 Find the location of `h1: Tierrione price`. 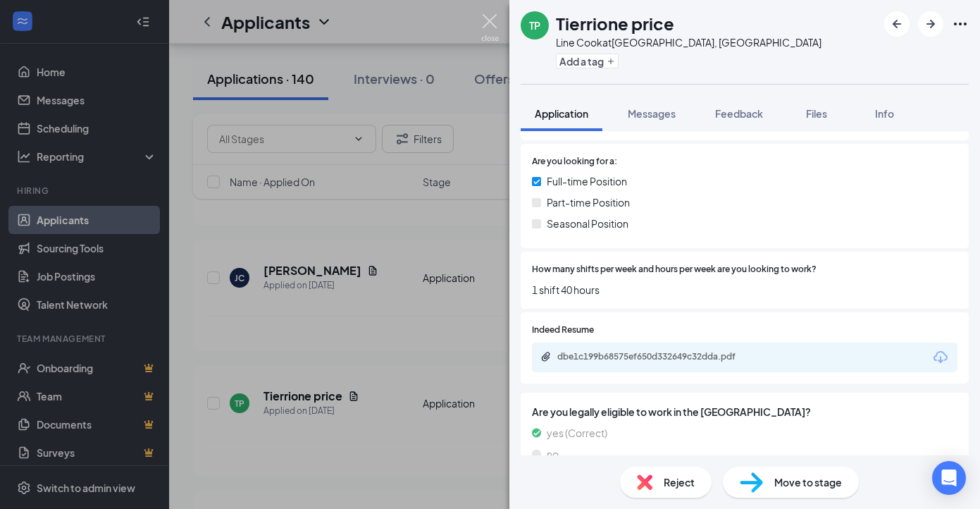

h1: Tierrione price is located at coordinates (615, 23).